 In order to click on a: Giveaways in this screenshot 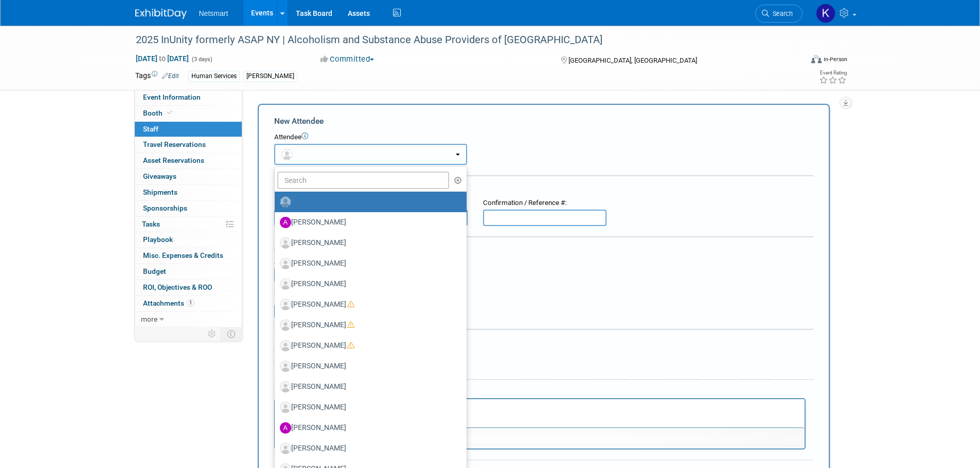, I will do `click(188, 177)`.